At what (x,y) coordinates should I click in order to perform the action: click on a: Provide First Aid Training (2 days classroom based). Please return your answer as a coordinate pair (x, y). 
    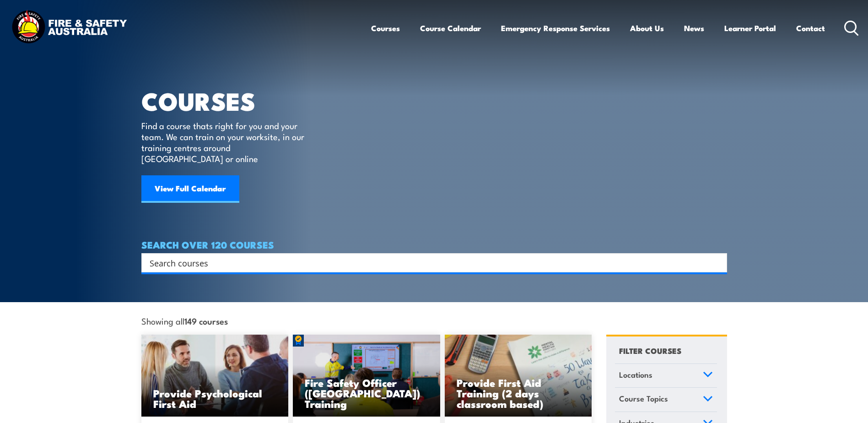
    Looking at the image, I should click on (519, 376).